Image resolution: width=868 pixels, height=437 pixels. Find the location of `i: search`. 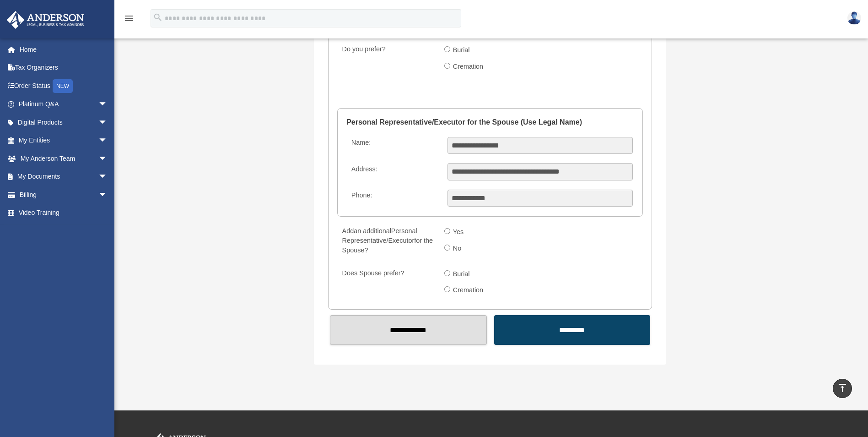

i: search is located at coordinates (158, 18).